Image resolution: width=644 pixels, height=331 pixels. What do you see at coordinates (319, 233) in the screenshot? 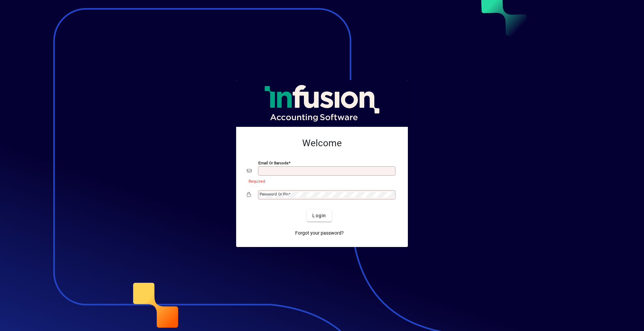
I see `span: Forgot your password?` at bounding box center [319, 233].